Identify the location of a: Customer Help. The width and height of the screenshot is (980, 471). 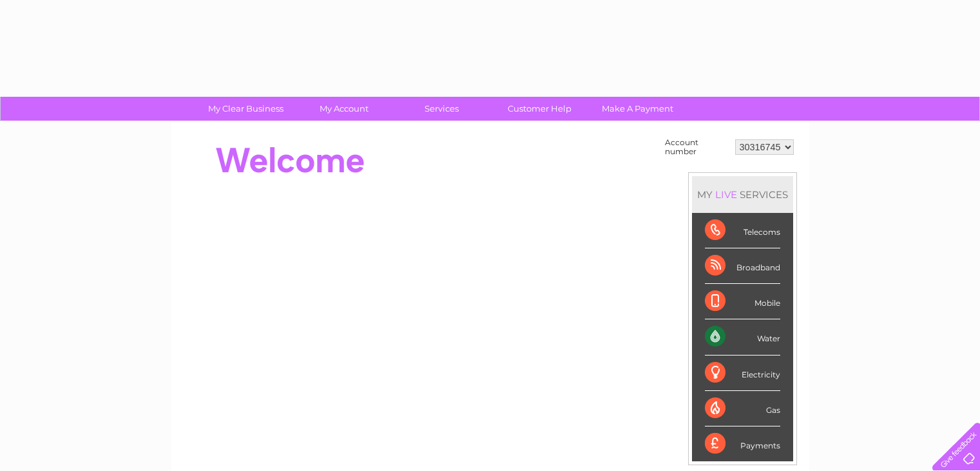
(539, 109).